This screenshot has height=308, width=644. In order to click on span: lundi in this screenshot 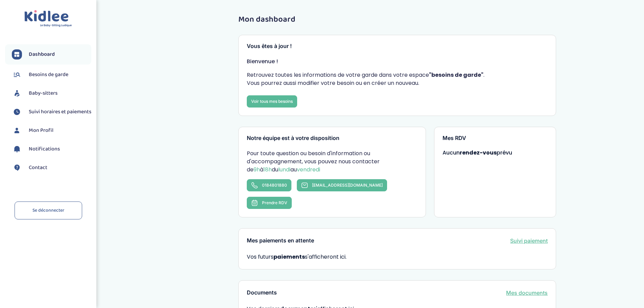, I will do `click(285, 170)`.